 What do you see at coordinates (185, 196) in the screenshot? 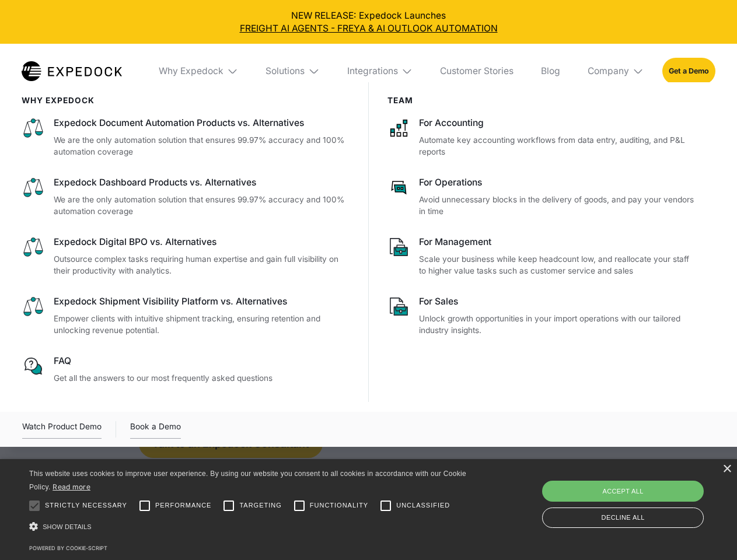
I see `a: Expedock Dashboard Products vs. AlternativesWe are the only automation solution that ensures 99.9...` at bounding box center [185, 196].